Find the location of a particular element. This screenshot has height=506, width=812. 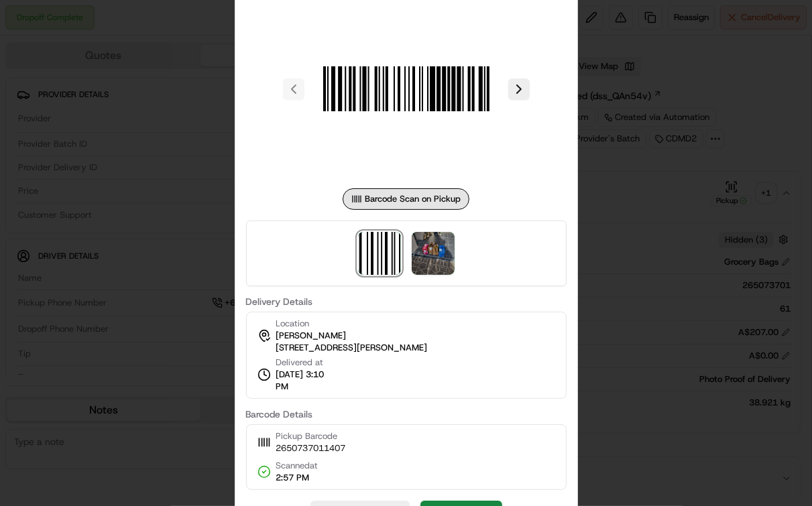

button: barcode_scan_on_pickup image is located at coordinates (379, 254).